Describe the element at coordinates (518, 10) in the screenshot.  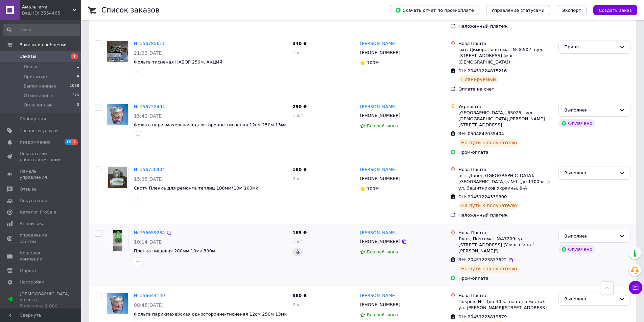
I see `span: Управление статусами` at that location.